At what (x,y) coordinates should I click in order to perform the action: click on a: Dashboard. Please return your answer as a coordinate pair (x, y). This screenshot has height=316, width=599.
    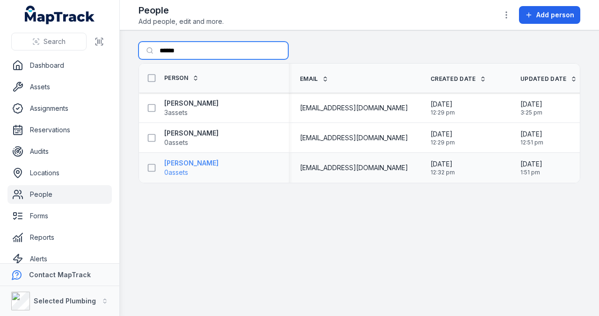
    Looking at the image, I should click on (59, 65).